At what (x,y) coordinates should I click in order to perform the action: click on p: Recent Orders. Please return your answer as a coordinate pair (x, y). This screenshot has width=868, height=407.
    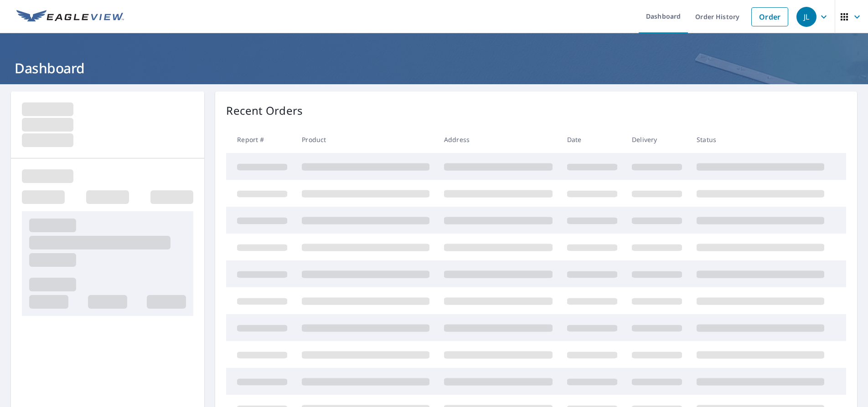
    Looking at the image, I should click on (265, 111).